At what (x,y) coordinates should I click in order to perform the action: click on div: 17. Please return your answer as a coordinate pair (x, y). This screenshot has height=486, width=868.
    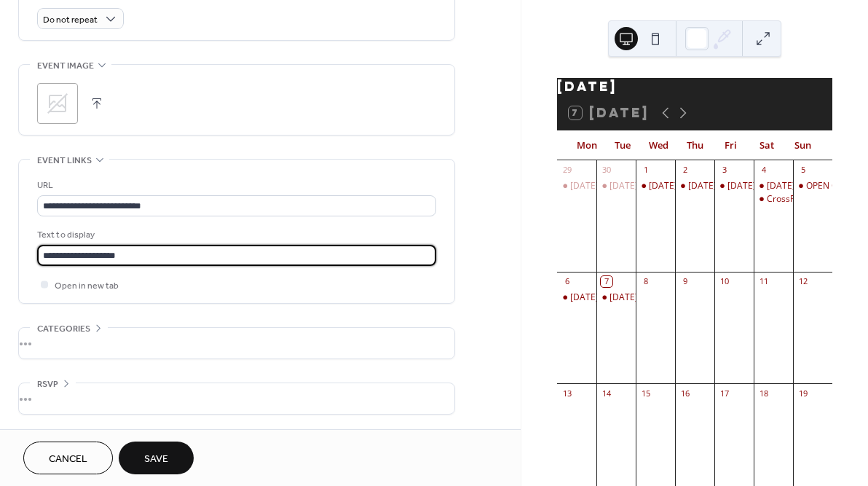
    Looking at the image, I should click on (724, 393).